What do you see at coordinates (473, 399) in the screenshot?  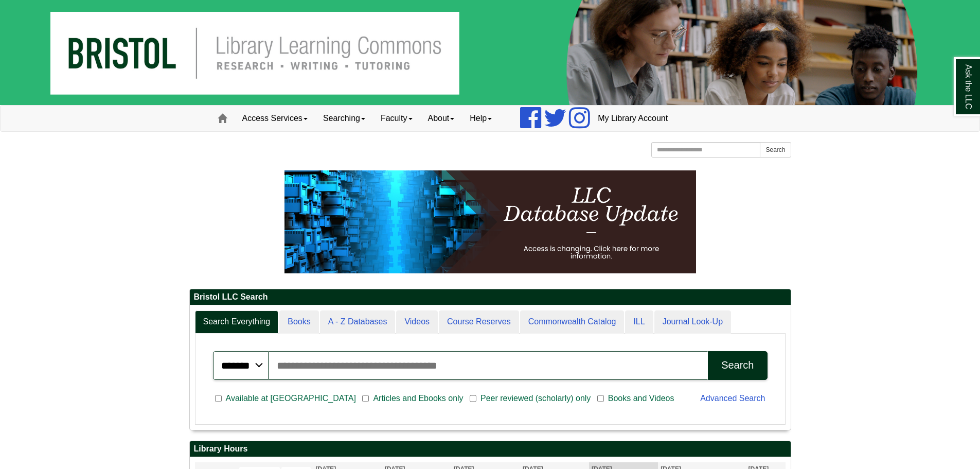 I see `input: Peer reviewed (scholarly) only` at bounding box center [473, 399].